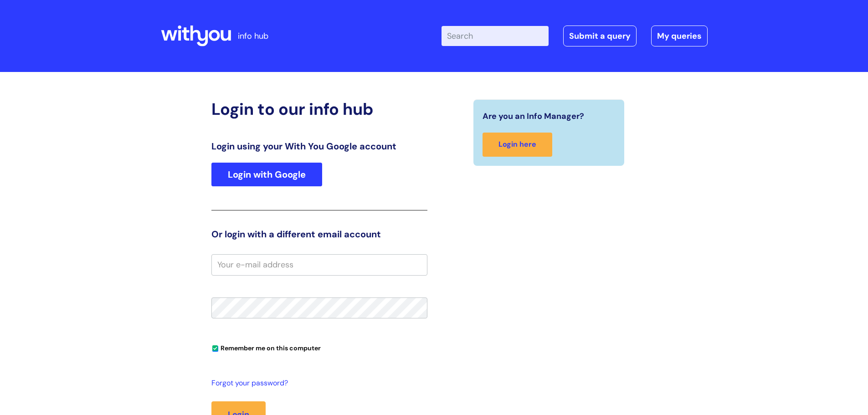 The height and width of the screenshot is (415, 868). Describe the element at coordinates (600, 36) in the screenshot. I see `a: Submit a query` at that location.